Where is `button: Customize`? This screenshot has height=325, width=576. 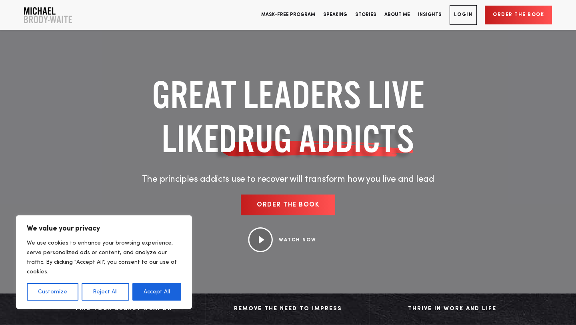
button: Customize is located at coordinates (52, 291).